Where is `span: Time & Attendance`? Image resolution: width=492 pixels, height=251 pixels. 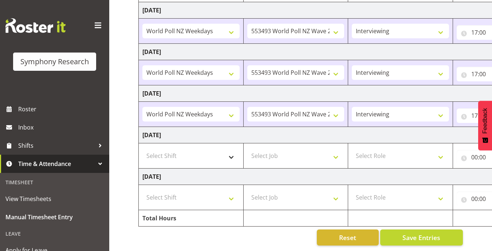 span: Time & Attendance is located at coordinates (56, 164).